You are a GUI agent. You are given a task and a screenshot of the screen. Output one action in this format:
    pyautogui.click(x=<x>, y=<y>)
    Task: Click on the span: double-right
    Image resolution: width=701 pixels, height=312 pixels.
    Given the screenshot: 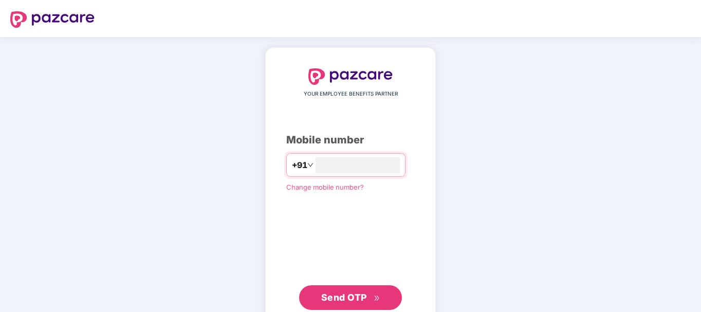 What is the action you would take?
    pyautogui.click(x=377, y=298)
    